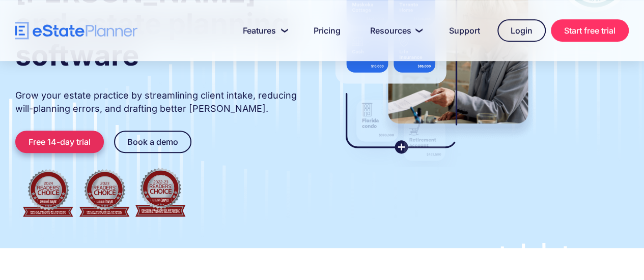 This screenshot has height=280, width=644. What do you see at coordinates (153, 142) in the screenshot?
I see `a: Book a demo` at bounding box center [153, 142].